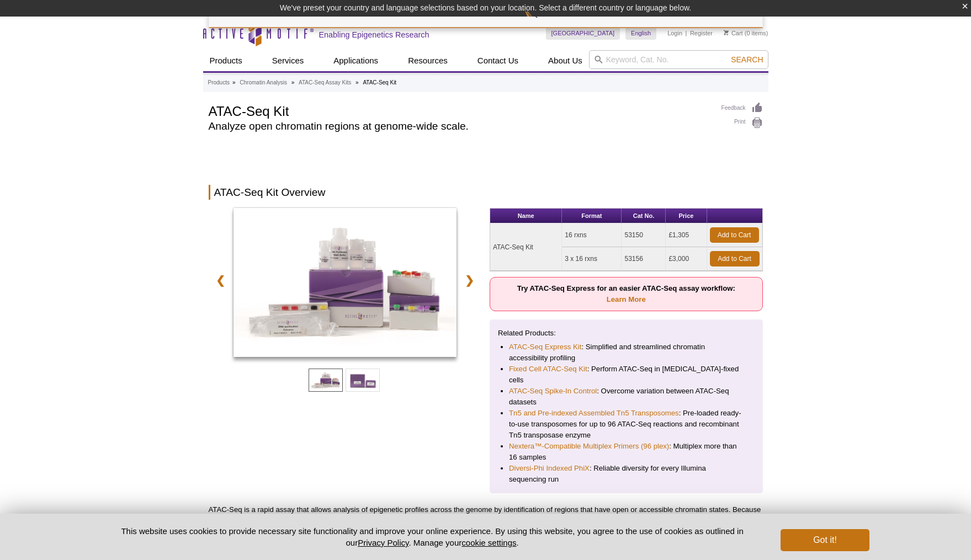  Describe the element at coordinates (644, 235) in the screenshot. I see `td: 53150` at that location.